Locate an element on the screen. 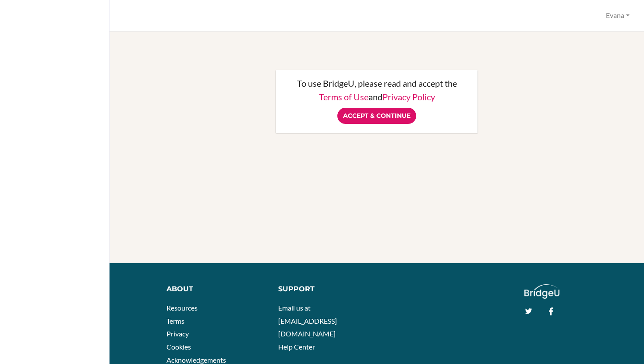  a: Cookies is located at coordinates (179, 346).